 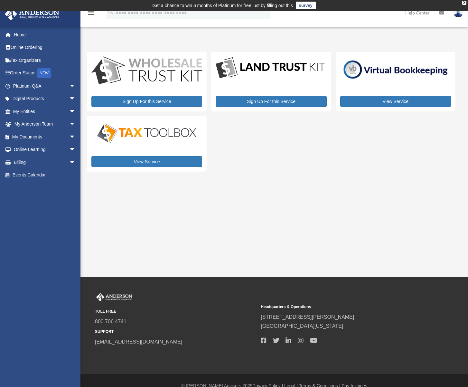 What do you see at coordinates (91, 14) in the screenshot?
I see `a: menu` at bounding box center [91, 14].